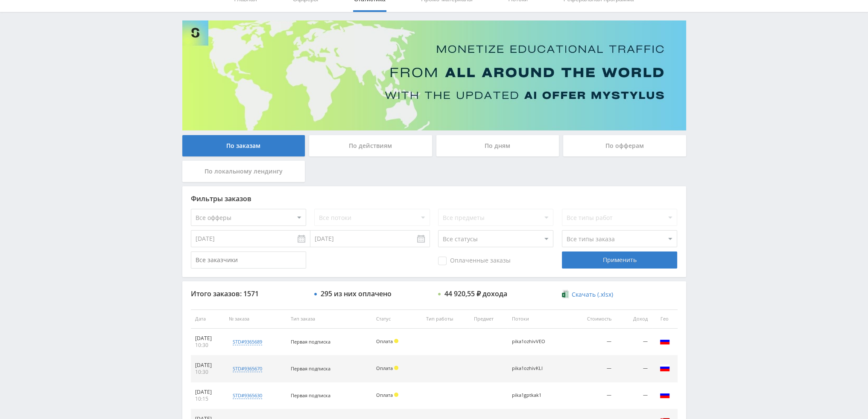 This screenshot has width=868, height=419. I want to click on span: Оплаченные заказы, so click(475, 261).